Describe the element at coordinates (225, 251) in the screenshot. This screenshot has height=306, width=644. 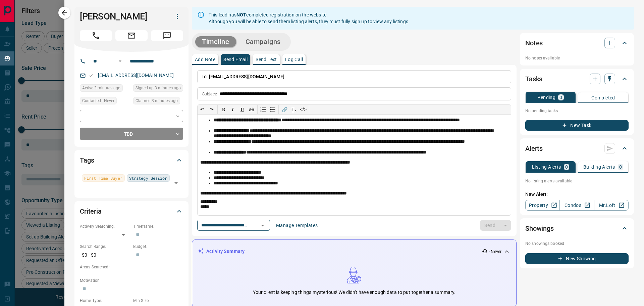
I see `p: Activity Summary` at that location.